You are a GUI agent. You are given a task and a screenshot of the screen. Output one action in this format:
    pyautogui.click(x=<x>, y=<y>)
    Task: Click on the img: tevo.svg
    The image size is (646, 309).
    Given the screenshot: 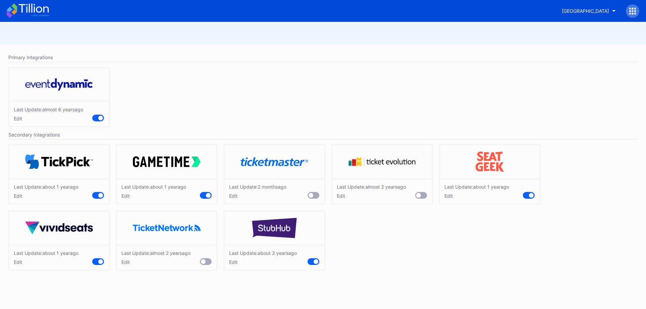 What is the action you would take?
    pyautogui.click(x=382, y=162)
    